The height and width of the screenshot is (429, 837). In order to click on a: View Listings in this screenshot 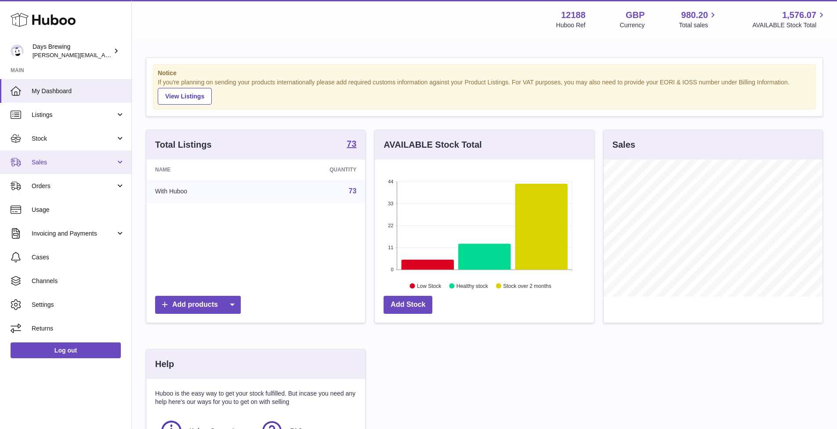, I will do `click(185, 96)`.